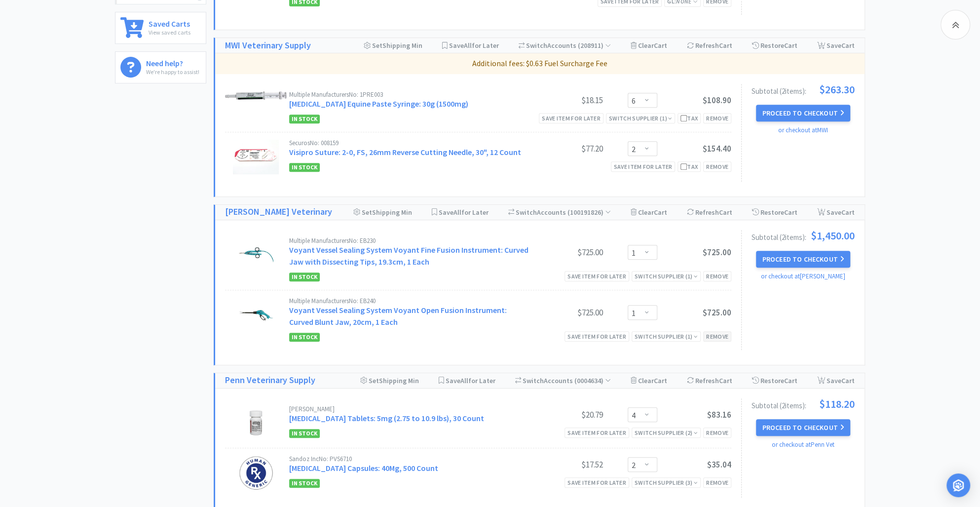 Image resolution: width=980 pixels, height=507 pixels. I want to click on div: Sandoz Inc No: PVS6710, so click(409, 459).